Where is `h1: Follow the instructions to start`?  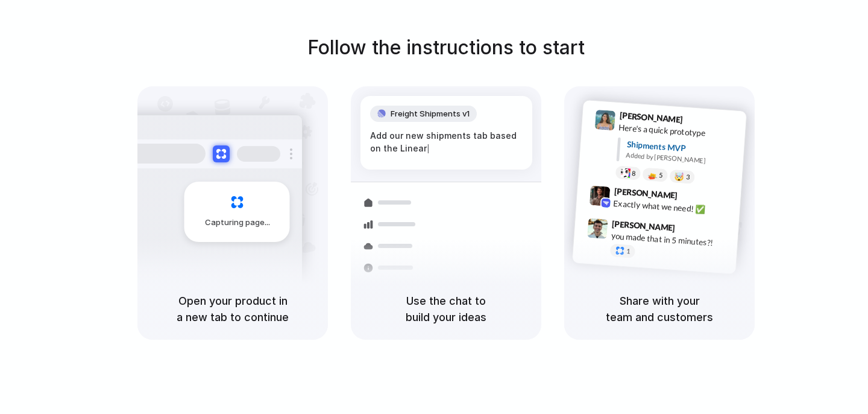 h1: Follow the instructions to start is located at coordinates (447, 48).